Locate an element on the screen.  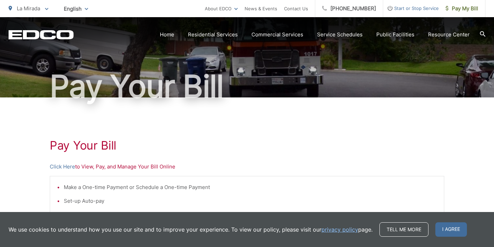
li: Set-up Auto-pay is located at coordinates (250, 201).